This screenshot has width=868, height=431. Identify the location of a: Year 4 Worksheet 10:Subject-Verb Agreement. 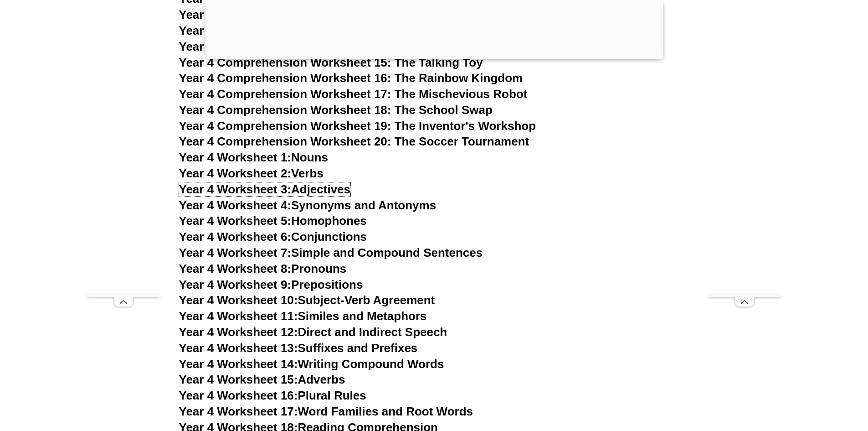
(307, 300).